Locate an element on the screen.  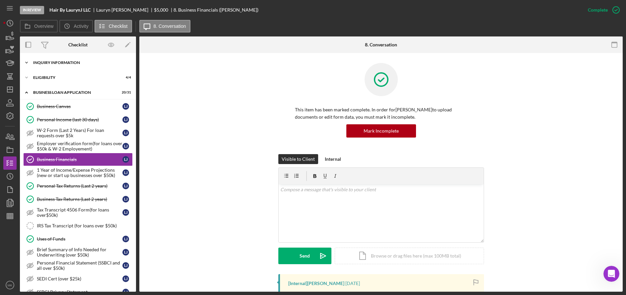
a: 1 Year of Income/Expense Projections (new or start up businesses over $50k)LJ is located at coordinates (78, 173).